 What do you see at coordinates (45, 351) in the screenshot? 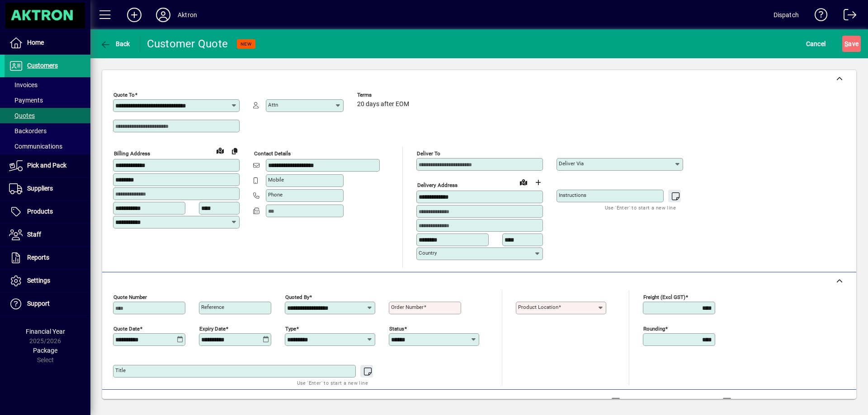
I see `span: Package` at bounding box center [45, 351].